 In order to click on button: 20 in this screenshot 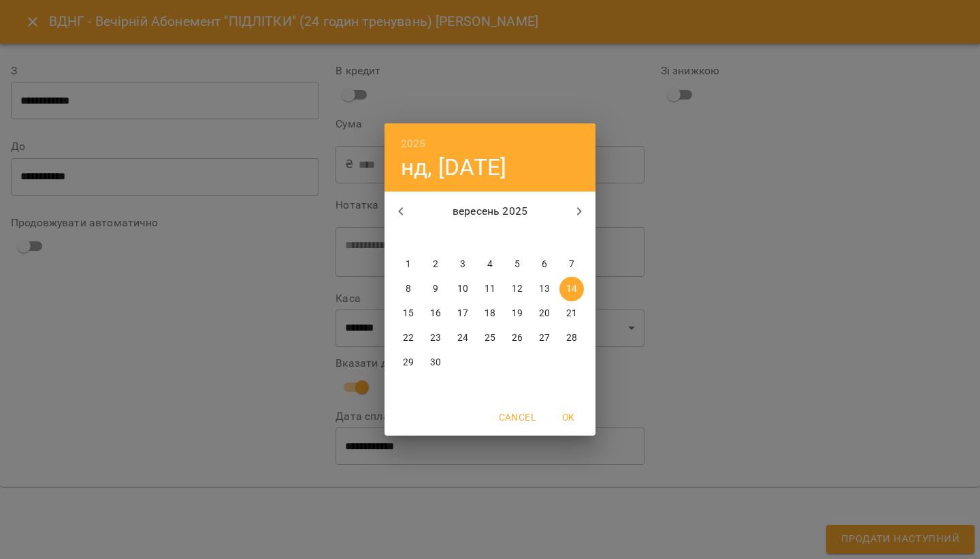, I will do `click(545, 313)`.